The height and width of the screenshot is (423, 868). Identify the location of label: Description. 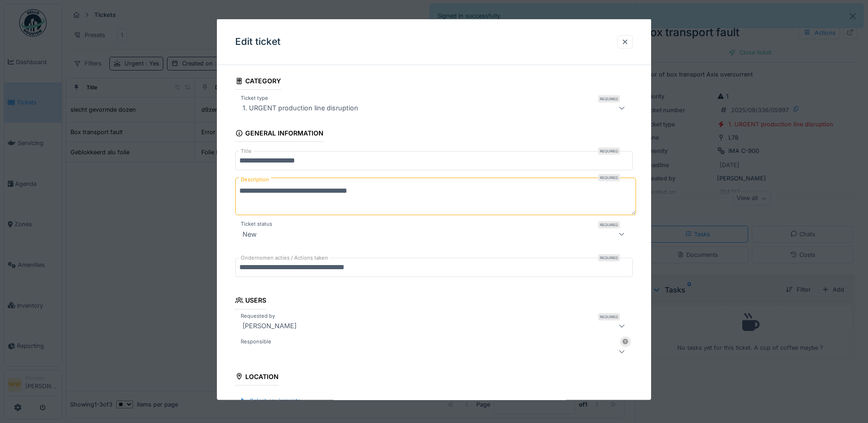
(254, 179).